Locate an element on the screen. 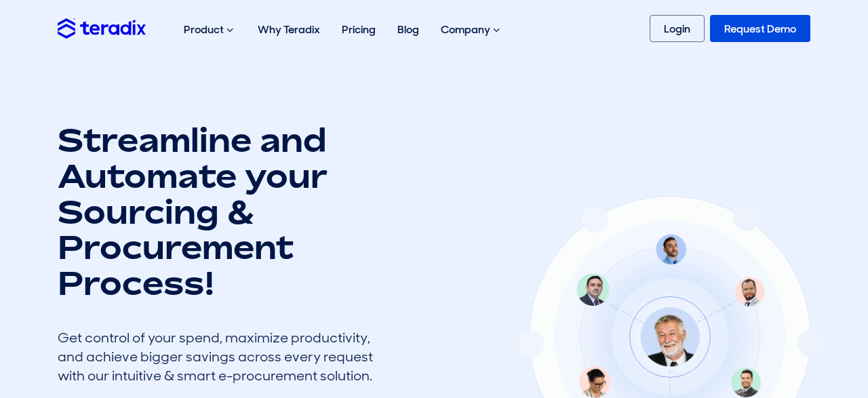 The height and width of the screenshot is (398, 868). img: Teradix logo is located at coordinates (102, 28).